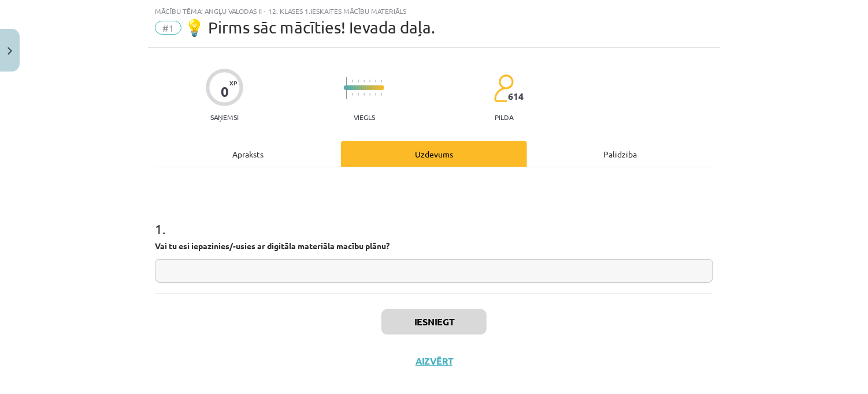 This screenshot has width=868, height=394. I want to click on button: Aizvērt, so click(434, 361).